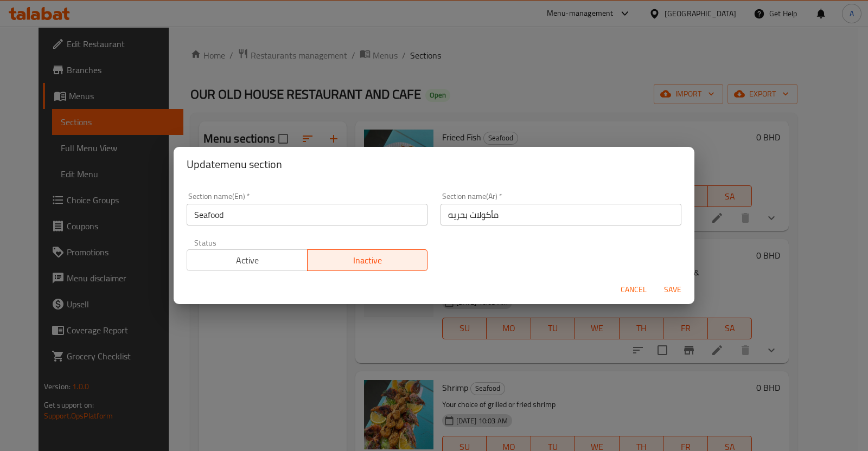 The width and height of the screenshot is (868, 451). I want to click on input: Please enter section name(en), so click(307, 215).